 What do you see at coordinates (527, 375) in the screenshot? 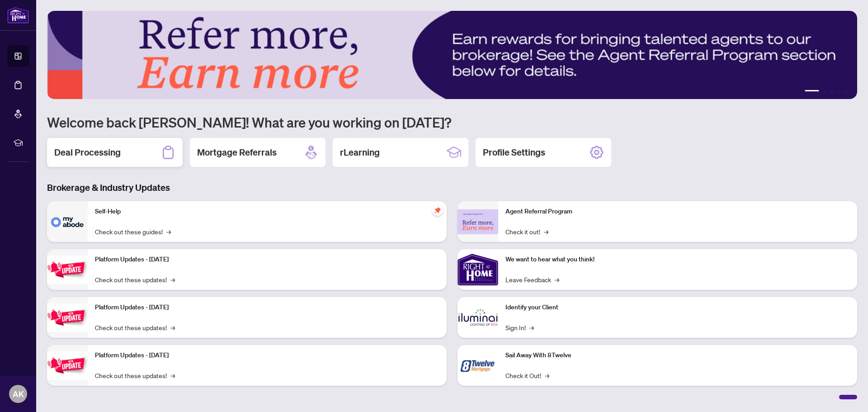
I see `a: Check it Out!→` at bounding box center [527, 375].